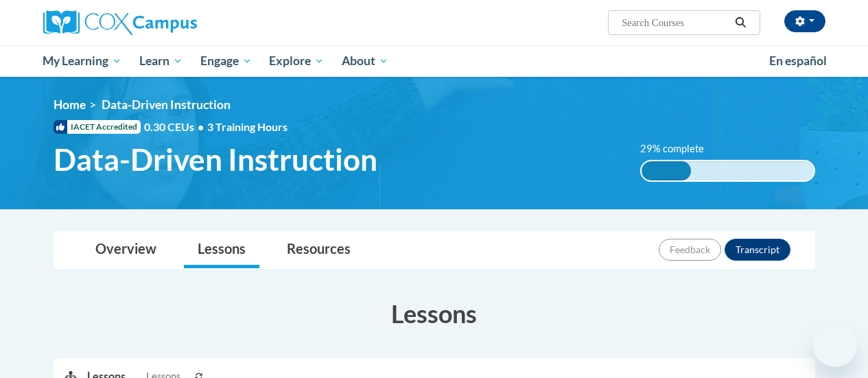 This screenshot has width=868, height=378. I want to click on div: Main menu, so click(434, 61).